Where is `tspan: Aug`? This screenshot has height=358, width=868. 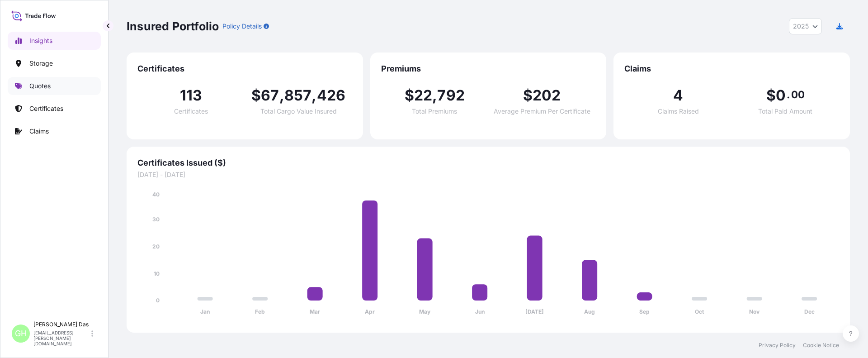
tspan: Aug is located at coordinates (590, 312).